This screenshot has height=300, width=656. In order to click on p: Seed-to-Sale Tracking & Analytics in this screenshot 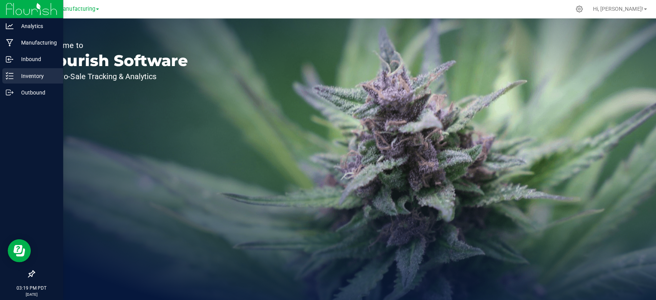, I will do `click(114, 76)`.